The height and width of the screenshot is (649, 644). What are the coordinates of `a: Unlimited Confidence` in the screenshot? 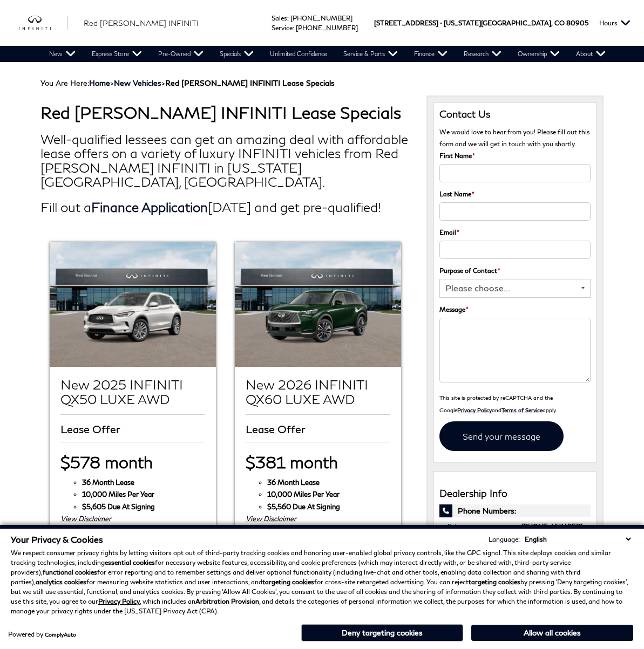 It's located at (299, 54).